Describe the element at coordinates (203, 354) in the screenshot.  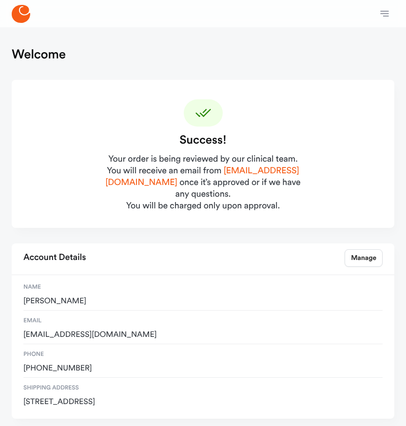
I see `span: Phone` at that location.